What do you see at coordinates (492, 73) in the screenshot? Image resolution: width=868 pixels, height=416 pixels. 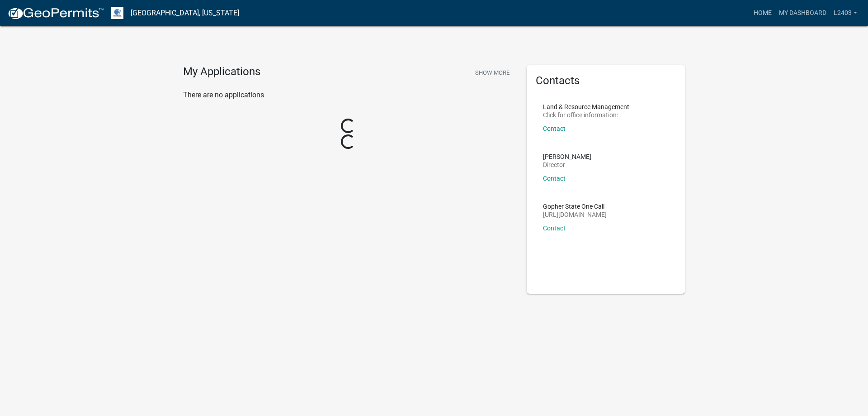 I see `button: Show More` at bounding box center [492, 73].